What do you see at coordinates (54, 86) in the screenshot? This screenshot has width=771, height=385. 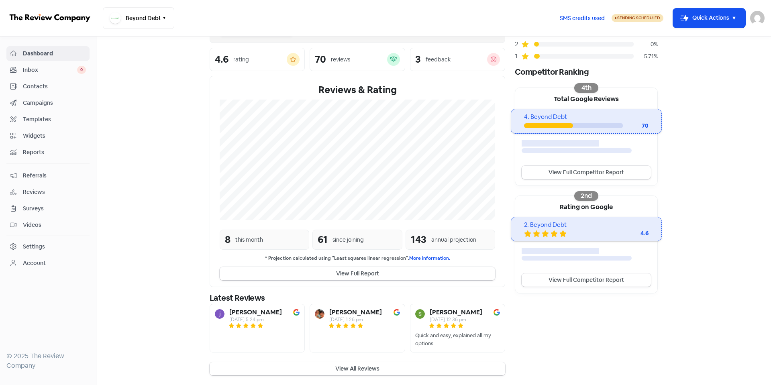 I see `span: Contacts` at bounding box center [54, 86].